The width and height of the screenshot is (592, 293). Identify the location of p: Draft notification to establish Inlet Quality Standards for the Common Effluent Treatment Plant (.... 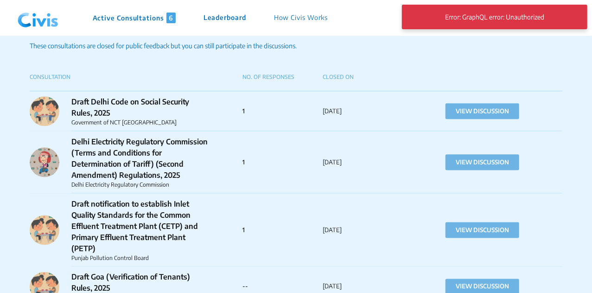
(140, 226).